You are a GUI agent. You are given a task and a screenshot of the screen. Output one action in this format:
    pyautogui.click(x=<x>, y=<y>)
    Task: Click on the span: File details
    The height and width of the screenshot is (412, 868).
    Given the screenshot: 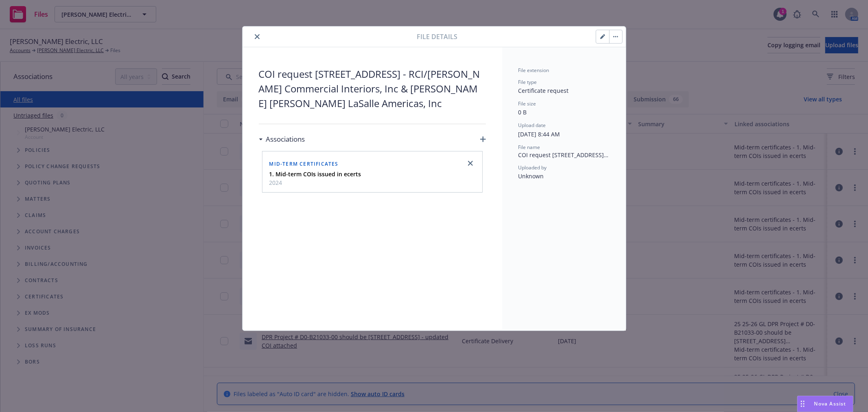 What is the action you would take?
    pyautogui.click(x=437, y=37)
    